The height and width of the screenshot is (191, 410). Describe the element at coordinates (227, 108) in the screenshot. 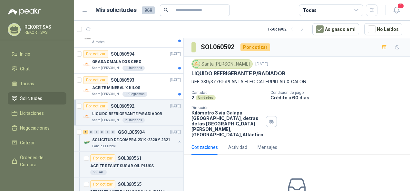

I see `p: Dirección` at that location.